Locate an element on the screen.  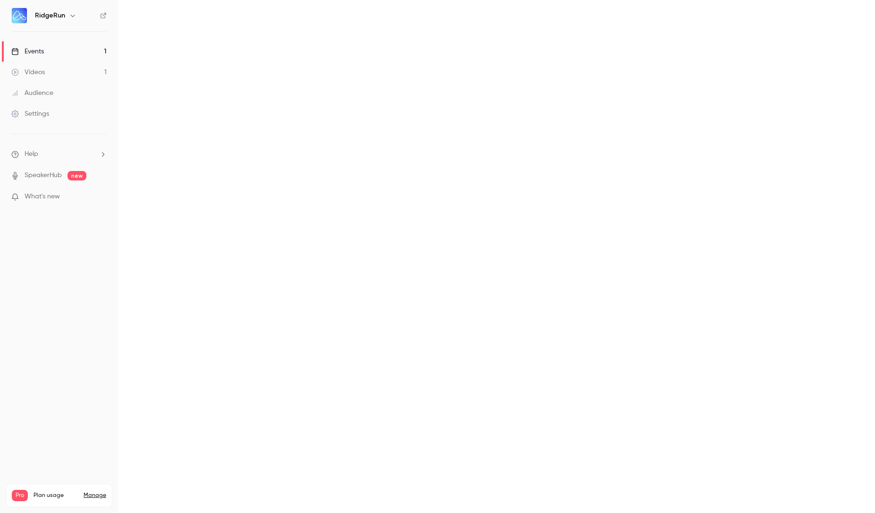
span: Help is located at coordinates (31, 154).